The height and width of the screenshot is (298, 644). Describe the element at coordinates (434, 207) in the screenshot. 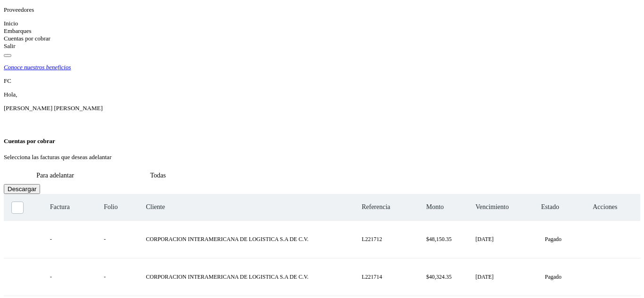

I see `span: Monto` at that location.